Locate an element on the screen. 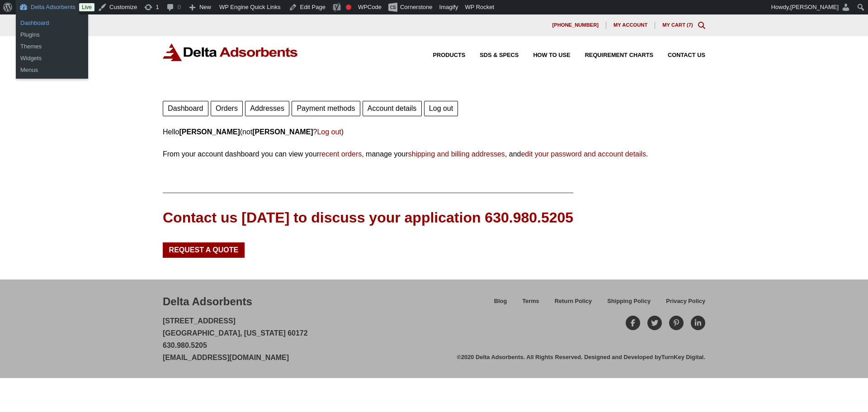 The image size is (868, 412). a: Delta Adsorbents is located at coordinates (230, 52).